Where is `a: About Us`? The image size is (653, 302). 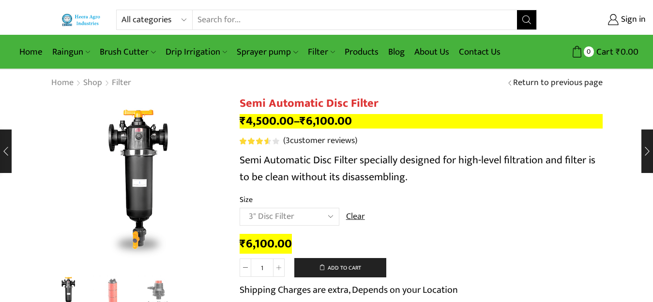
a: About Us is located at coordinates (432, 52).